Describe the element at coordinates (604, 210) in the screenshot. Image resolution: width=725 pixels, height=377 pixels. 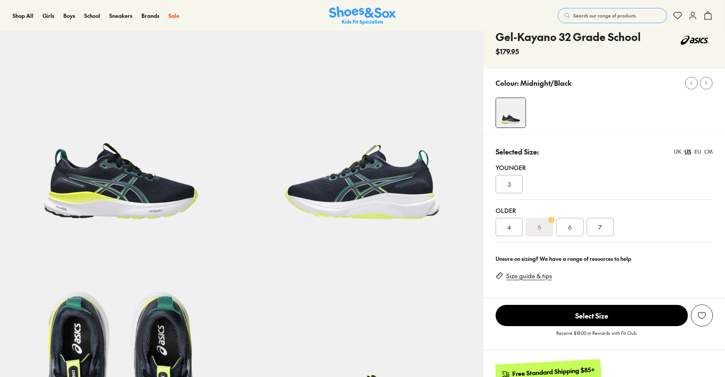
I see `div: Older` at that location.